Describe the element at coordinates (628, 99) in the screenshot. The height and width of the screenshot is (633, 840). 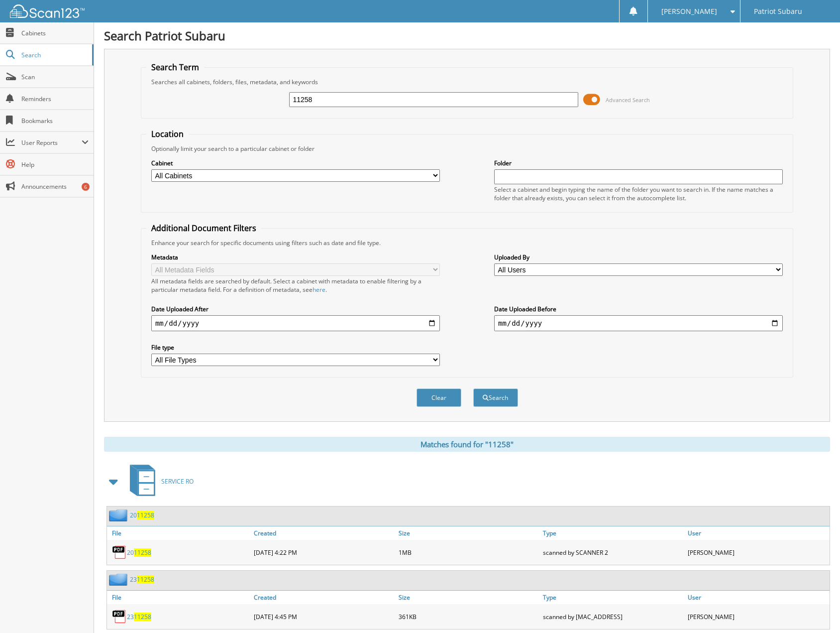
I see `span: Advanced Search` at that location.